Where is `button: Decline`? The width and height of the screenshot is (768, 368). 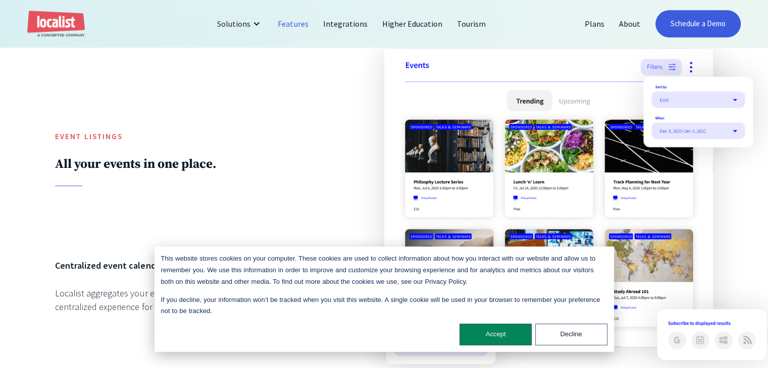 button: Decline is located at coordinates (571, 335).